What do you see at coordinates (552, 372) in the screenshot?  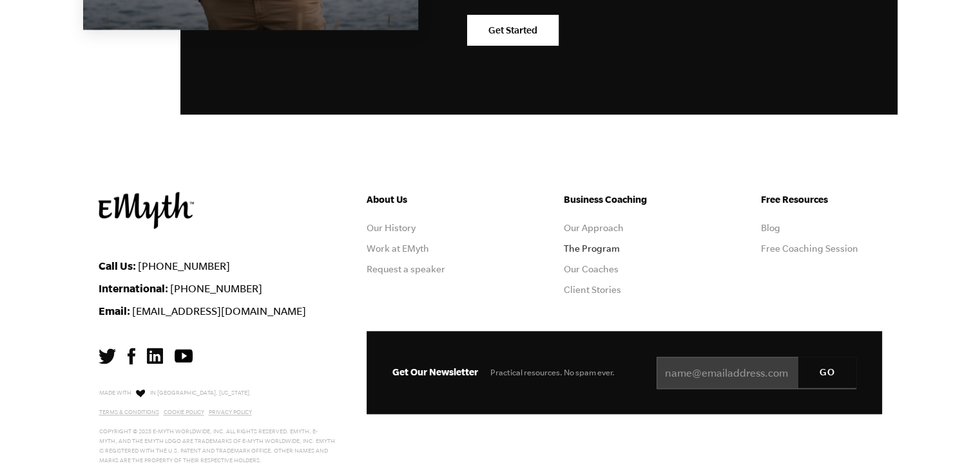 I see `span: Practical resources. No spam ever.` at bounding box center [552, 372].